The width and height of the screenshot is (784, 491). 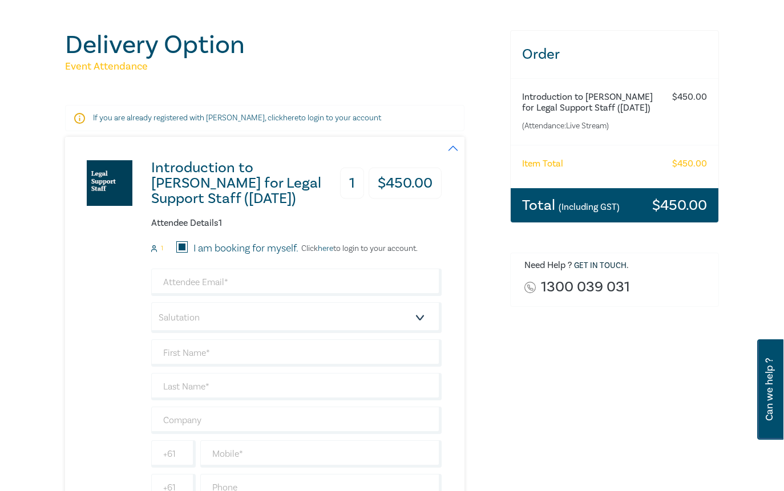 What do you see at coordinates (585, 287) in the screenshot?
I see `a: 1300 039 031` at bounding box center [585, 287].